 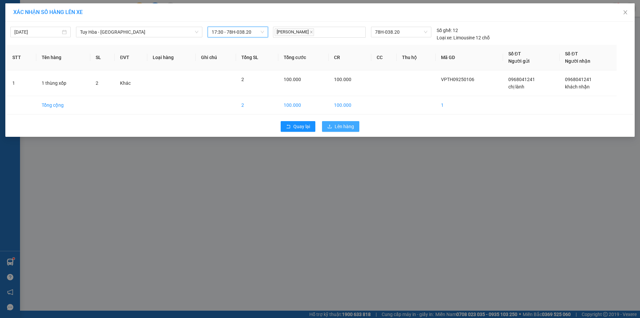 What do you see at coordinates (257, 105) in the screenshot?
I see `td: 2` at bounding box center [257, 105].